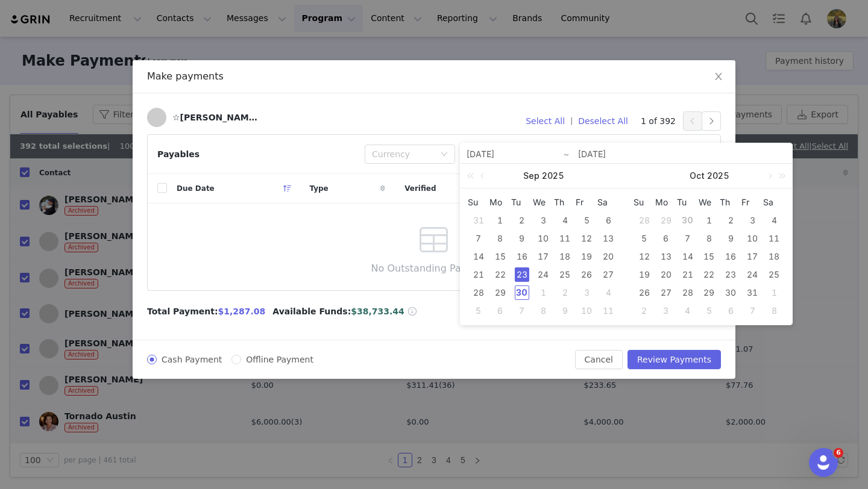 The height and width of the screenshot is (489, 868). Describe the element at coordinates (434, 269) in the screenshot. I see `span: No Outstanding Payments` at that location.